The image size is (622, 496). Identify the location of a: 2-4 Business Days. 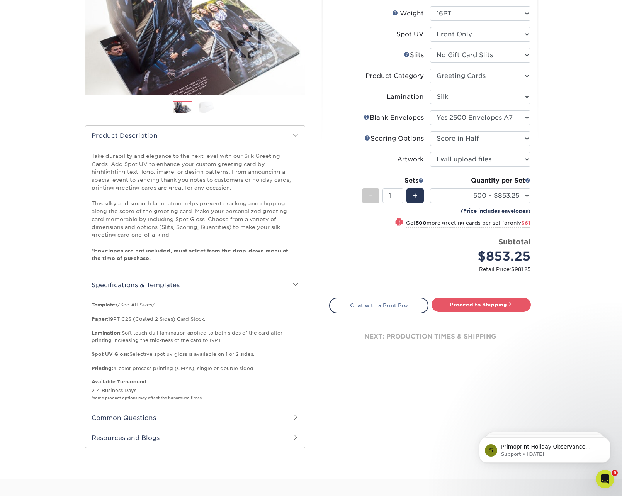
(114, 390).